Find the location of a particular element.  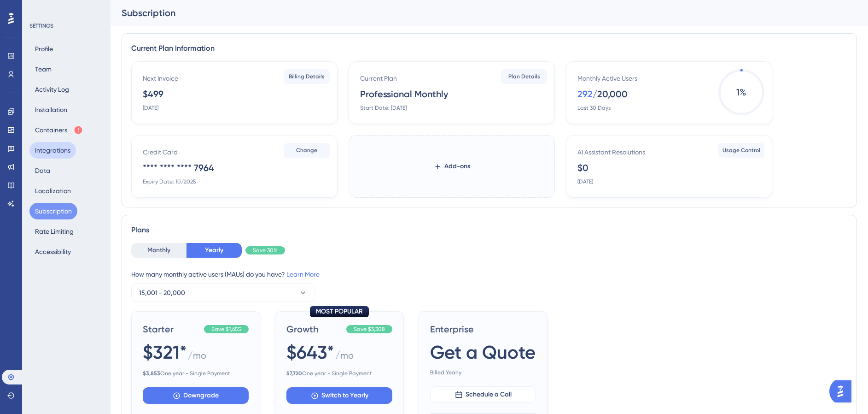

button: Billing Details is located at coordinates (307, 76).